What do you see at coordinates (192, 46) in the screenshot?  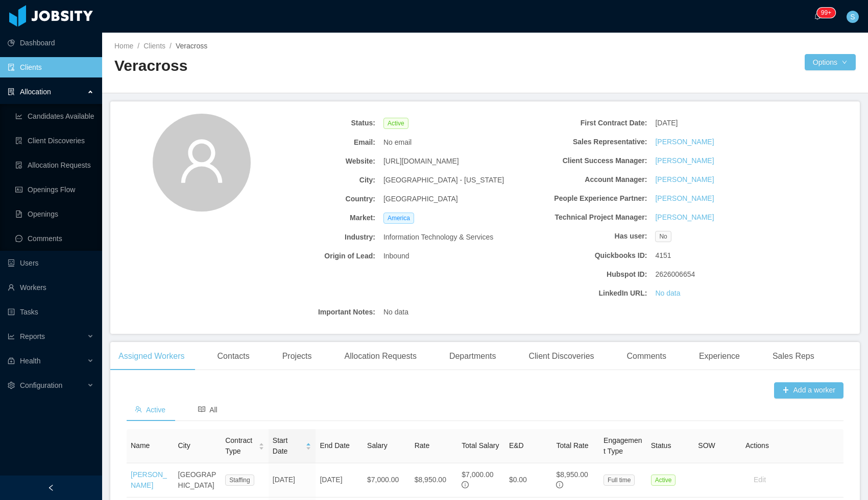 I see `span: Veracross` at bounding box center [192, 46].